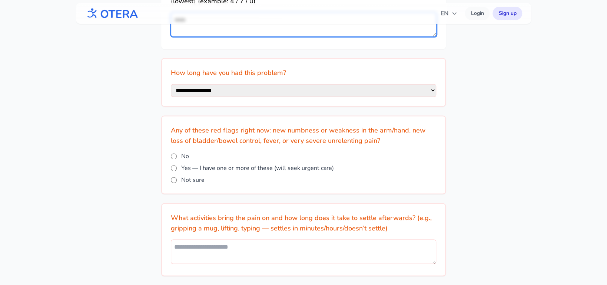 The width and height of the screenshot is (607, 285). I want to click on h2: How long have you had this problem?, so click(304, 73).